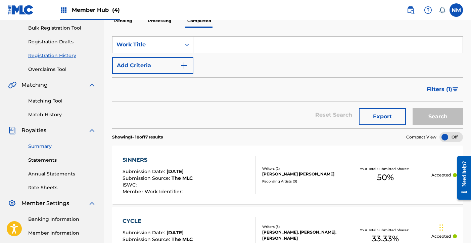  I want to click on span: Member Work Identifier :, so click(153, 191).